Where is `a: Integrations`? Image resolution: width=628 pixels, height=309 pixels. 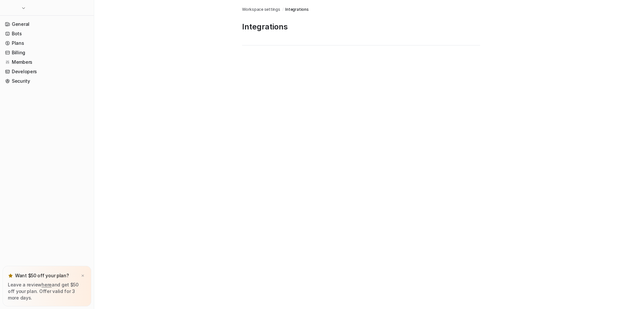 a: Integrations is located at coordinates (297, 9).